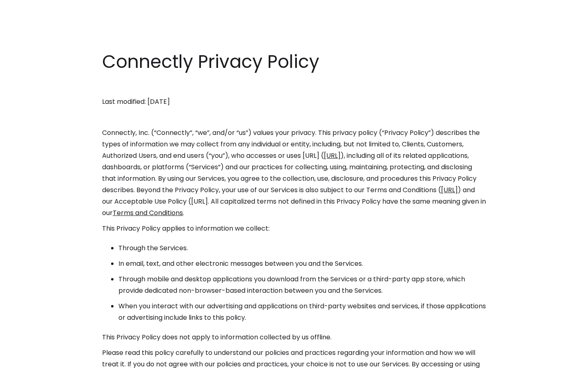 The width and height of the screenshot is (588, 368). I want to click on li: Through the Services., so click(302, 248).